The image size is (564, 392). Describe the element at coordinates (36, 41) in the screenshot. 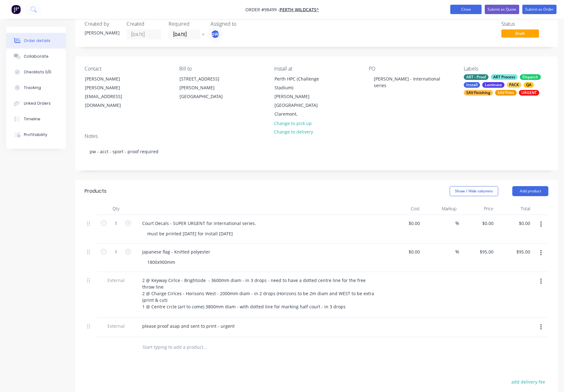

I see `button: Order details` at that location.